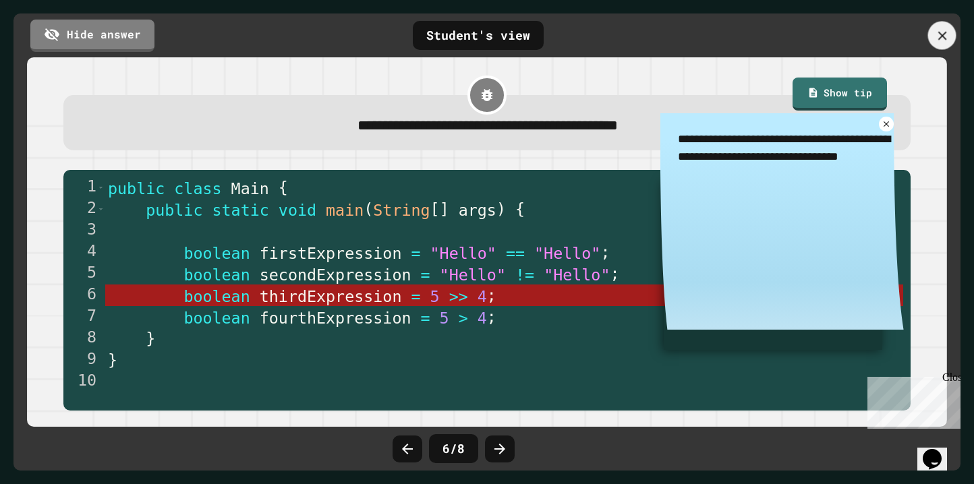  I want to click on div: 10, so click(84, 382).